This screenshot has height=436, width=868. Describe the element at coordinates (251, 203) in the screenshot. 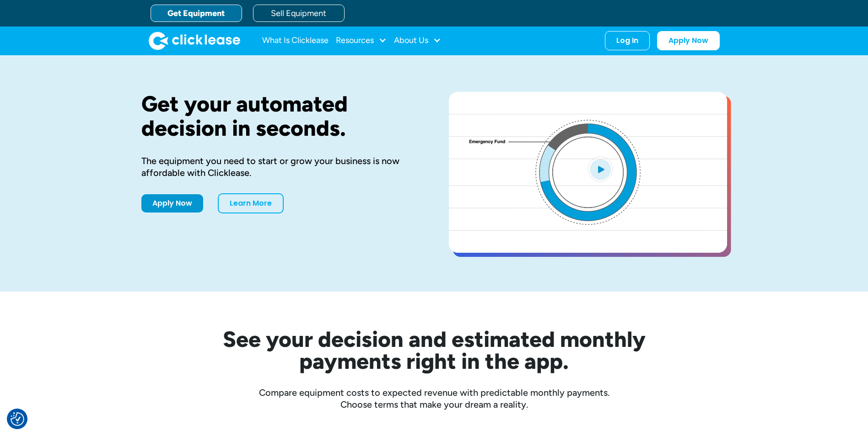

I see `a: Learn More` at that location.